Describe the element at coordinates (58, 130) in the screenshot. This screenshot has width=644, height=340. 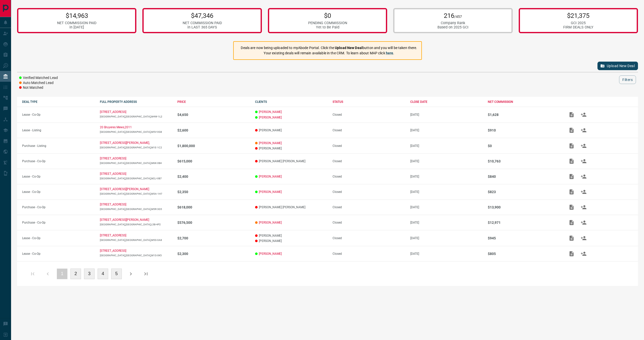
I see `p: Lease - Listing` at that location.